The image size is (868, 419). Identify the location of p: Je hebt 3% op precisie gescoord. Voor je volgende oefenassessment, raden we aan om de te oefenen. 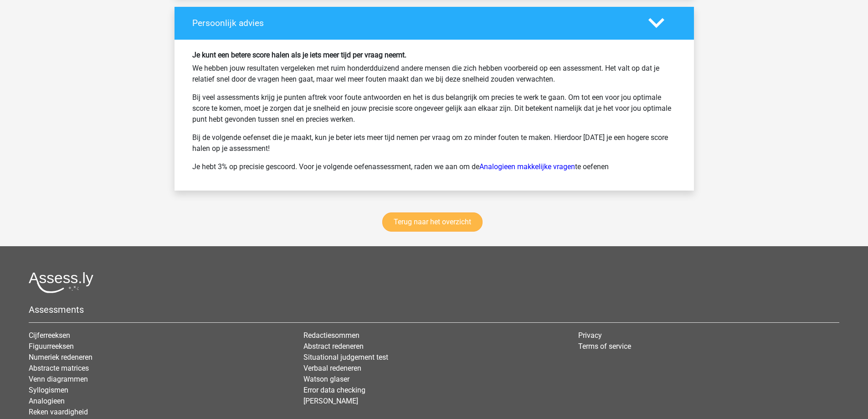
(434, 166).